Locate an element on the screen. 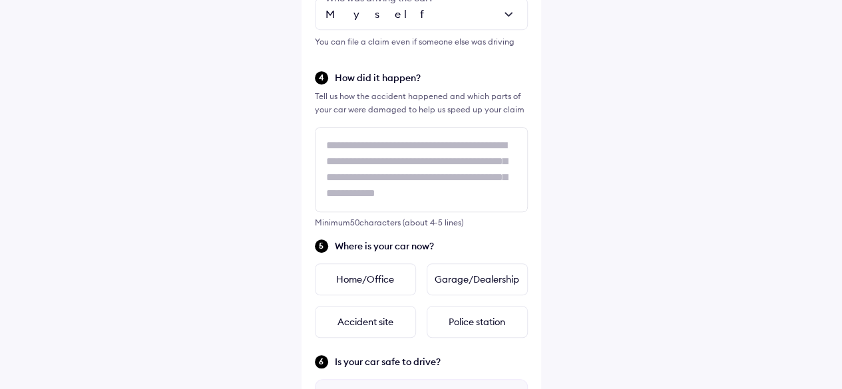 The image size is (842, 389). span: Is your car safe to drive? is located at coordinates (431, 362).